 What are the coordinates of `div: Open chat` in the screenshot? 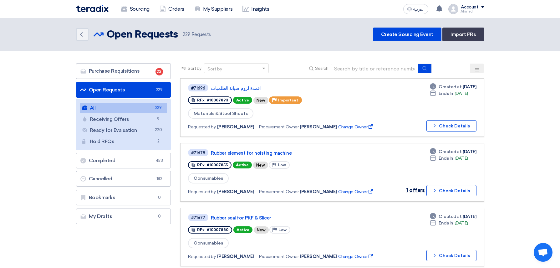 It's located at (543, 252).